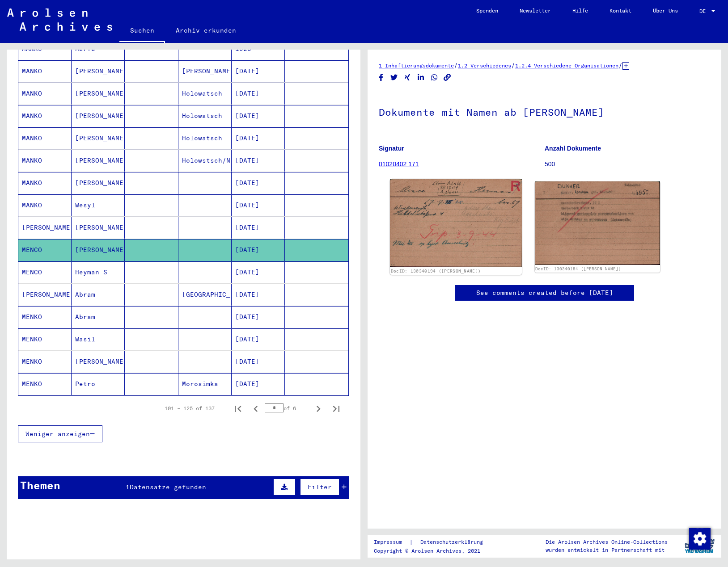  Describe the element at coordinates (205, 160) in the screenshot. I see `mat-cell: Holowstsch/Nolowstsch` at that location.